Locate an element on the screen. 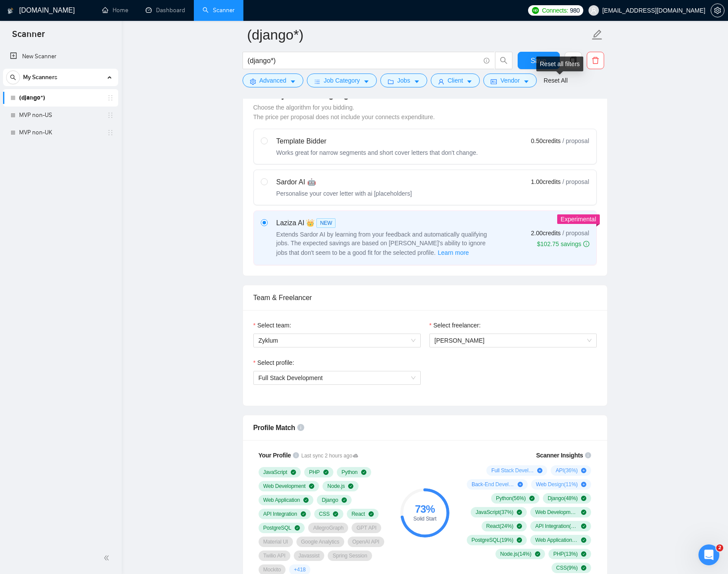 The width and height of the screenshot is (728, 574). span: Node.js ( 14 %) is located at coordinates (516, 554).